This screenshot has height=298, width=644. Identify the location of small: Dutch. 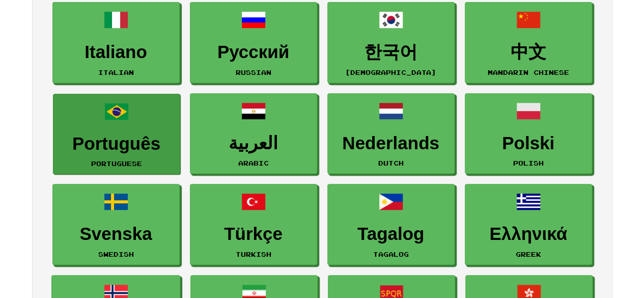
(391, 163).